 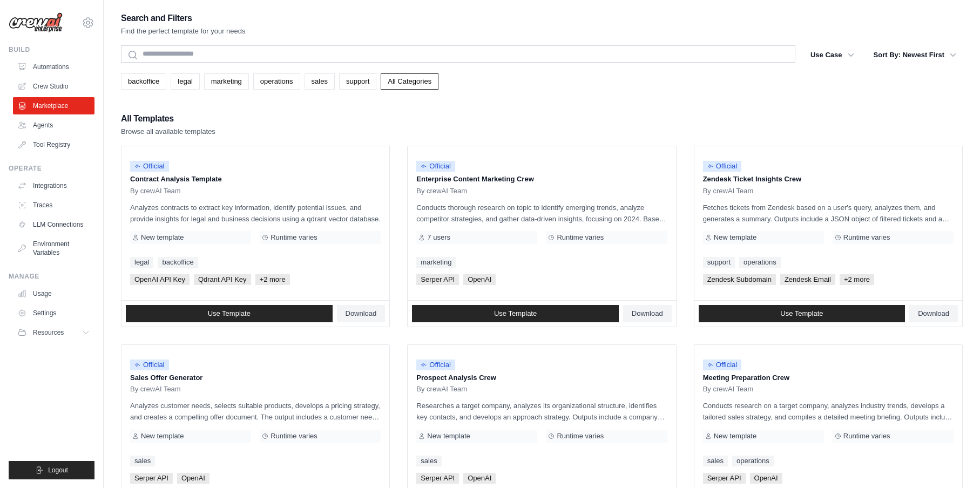 I want to click on p: Fetches tickets from Zendesk based on a user's query, analyzes them, and generates a summary. Out..., so click(x=828, y=213).